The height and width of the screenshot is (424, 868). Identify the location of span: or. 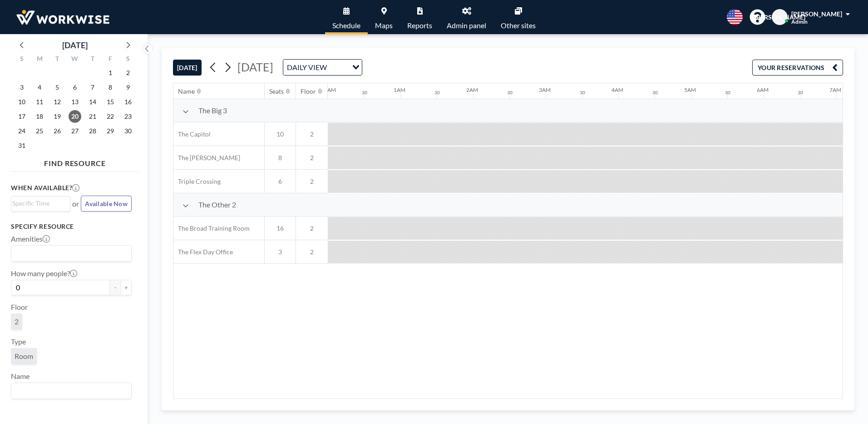
(75, 204).